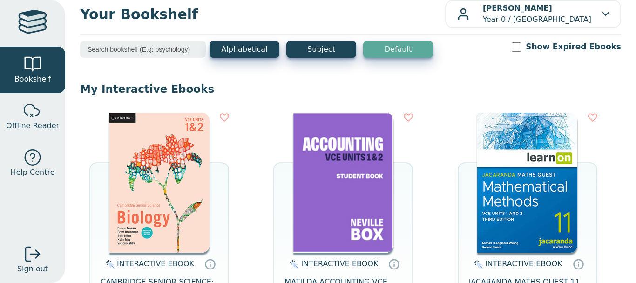 This screenshot has width=636, height=283. I want to click on img: 312a2f21-9c2c-4f8d-b652-a101ededa97b.png, so click(343, 183).